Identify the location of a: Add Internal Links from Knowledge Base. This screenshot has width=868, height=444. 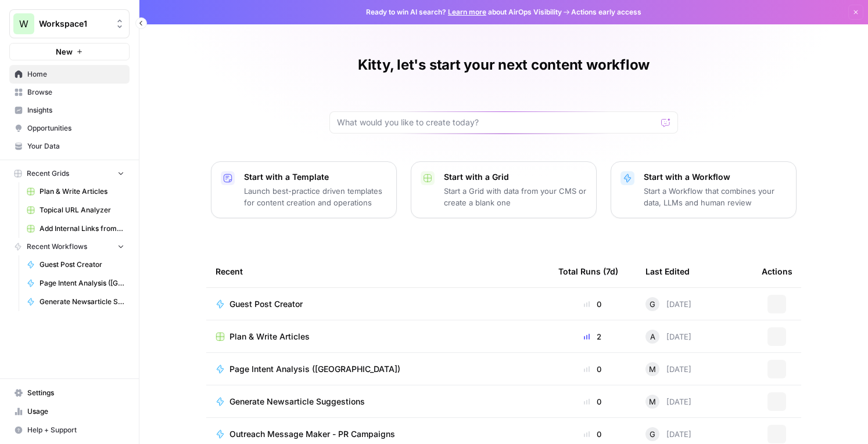
(76, 229).